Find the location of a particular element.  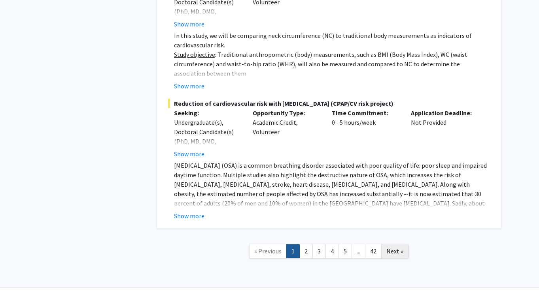

p: Time Commitment: is located at coordinates (365, 113).